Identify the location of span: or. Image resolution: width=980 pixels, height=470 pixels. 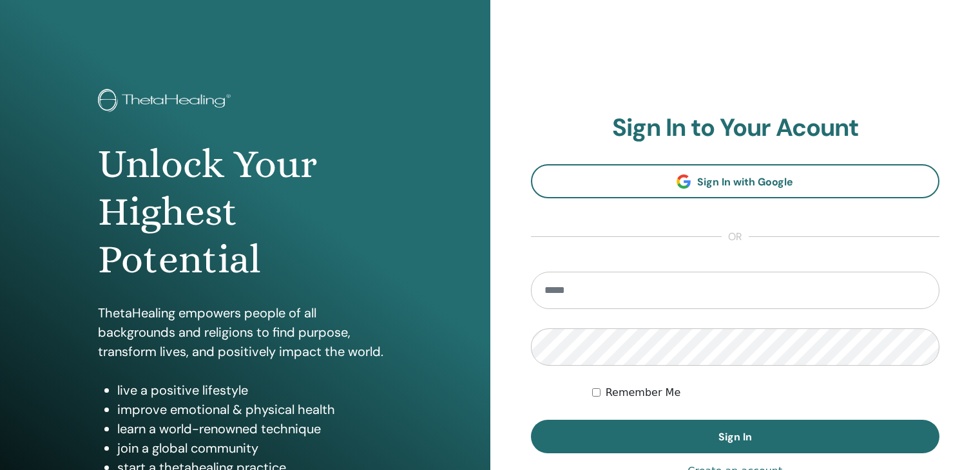
(735, 237).